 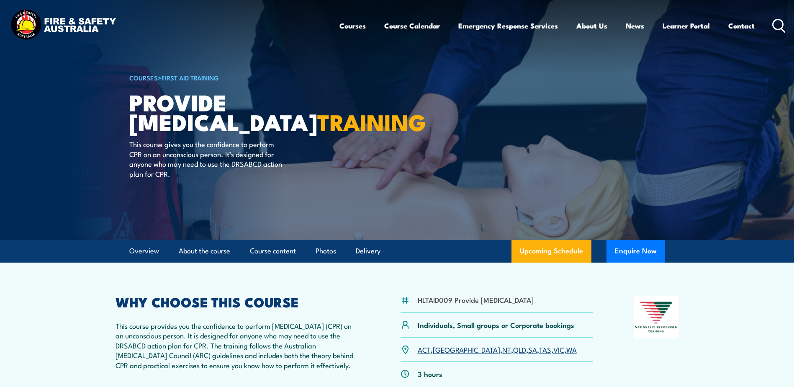 I want to click on a: Courses, so click(x=352, y=26).